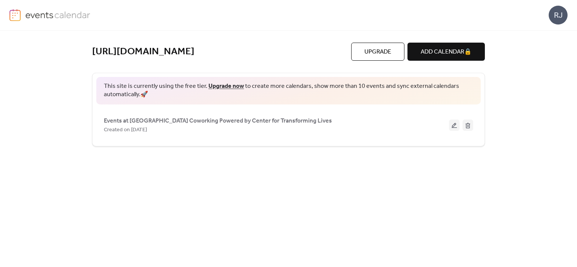  Describe the element at coordinates (289, 91) in the screenshot. I see `span: This site is currently using the free tier. to create more calendars, show more than 10 events an...` at that location.